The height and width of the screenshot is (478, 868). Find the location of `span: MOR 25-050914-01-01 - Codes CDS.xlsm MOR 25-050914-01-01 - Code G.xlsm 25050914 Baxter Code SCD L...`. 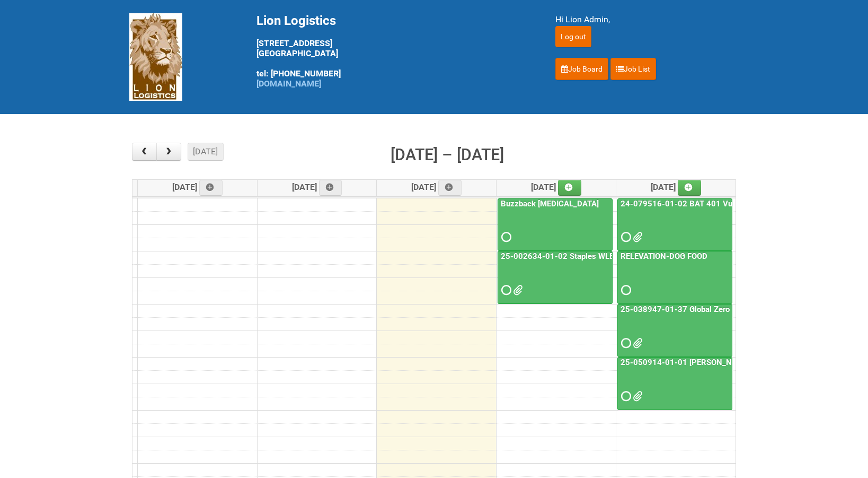

span: MOR 25-050914-01-01 - Codes CDS.xlsm MOR 25-050914-01-01 - Code G.xlsm 25050914 Baxter Code SCD L... is located at coordinates (636, 396).